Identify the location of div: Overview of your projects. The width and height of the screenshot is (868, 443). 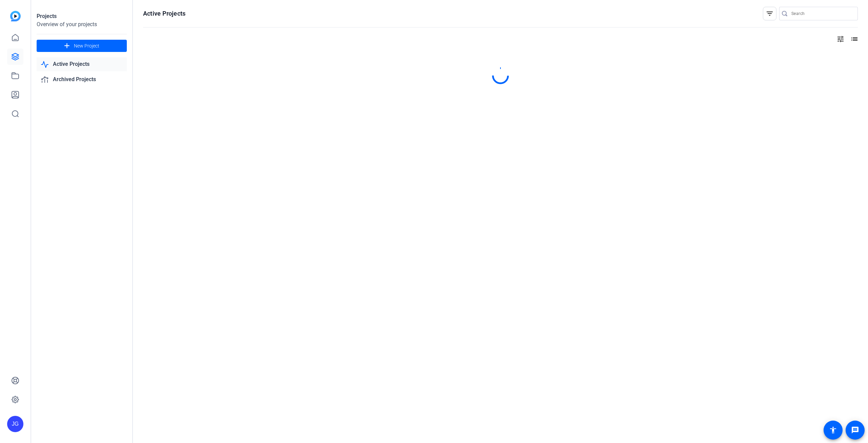
(81, 24).